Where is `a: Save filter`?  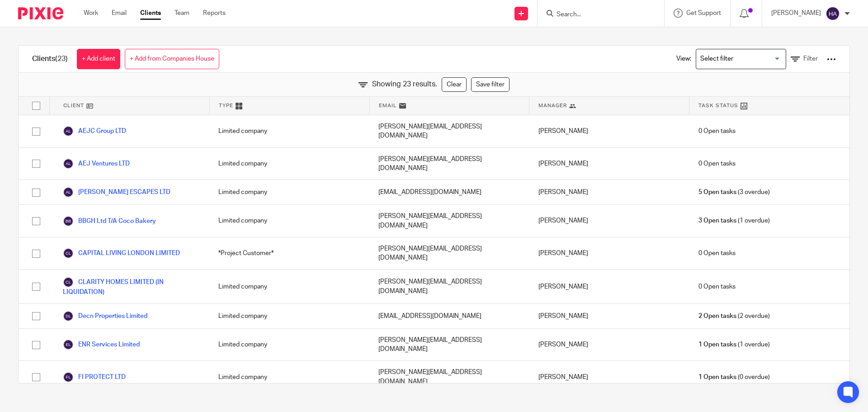
a: Save filter is located at coordinates (490, 84).